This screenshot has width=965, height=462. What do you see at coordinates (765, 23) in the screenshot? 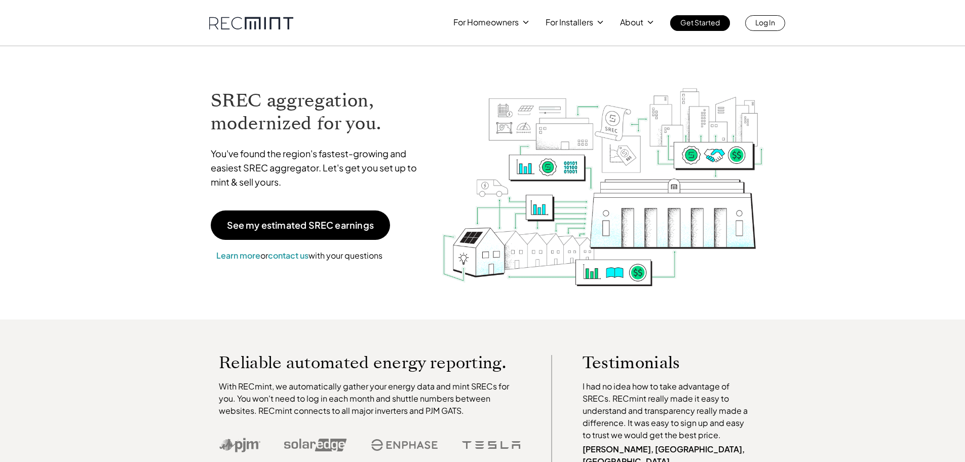
I see `a: Log In` at bounding box center [765, 23].